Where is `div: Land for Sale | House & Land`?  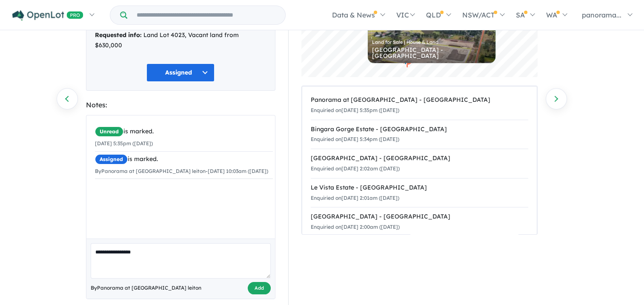 div: Land for Sale | House & Land is located at coordinates (431, 42).